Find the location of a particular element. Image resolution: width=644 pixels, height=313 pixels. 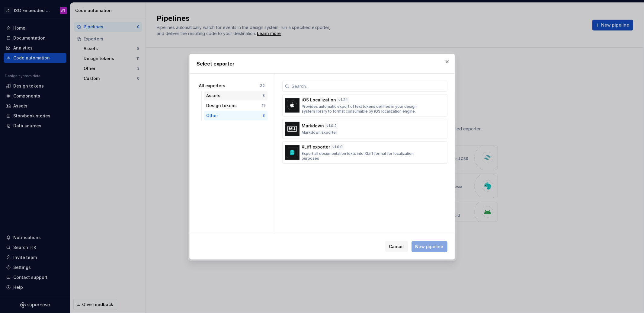

div: 11 is located at coordinates (263, 105).